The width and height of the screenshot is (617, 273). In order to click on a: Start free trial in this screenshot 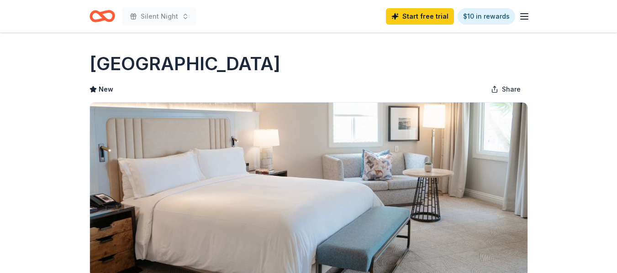, I will do `click(420, 16)`.